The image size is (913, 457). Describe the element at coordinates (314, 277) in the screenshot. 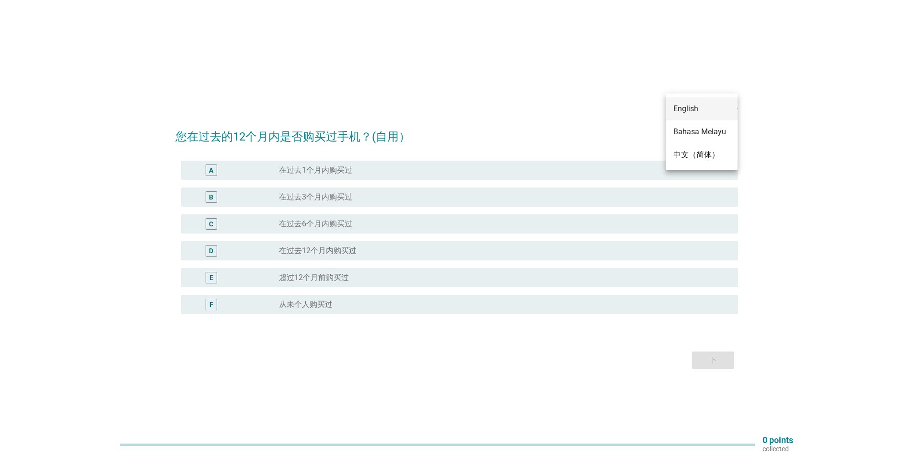

I see `label: 超过12个月前购买过` at that location.